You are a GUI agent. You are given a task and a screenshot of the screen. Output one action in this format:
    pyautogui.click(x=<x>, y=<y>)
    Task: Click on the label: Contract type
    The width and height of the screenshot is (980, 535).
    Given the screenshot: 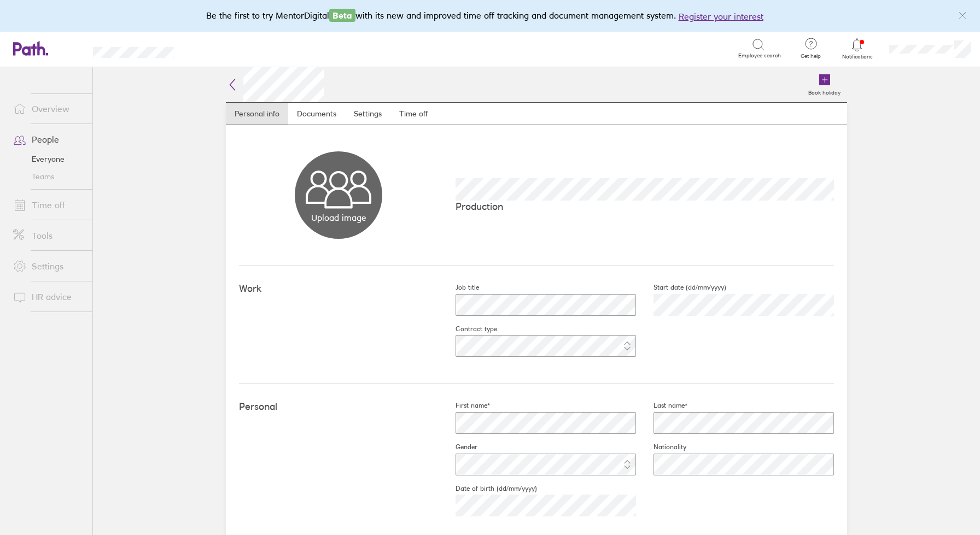 What is the action you would take?
    pyautogui.click(x=467, y=329)
    